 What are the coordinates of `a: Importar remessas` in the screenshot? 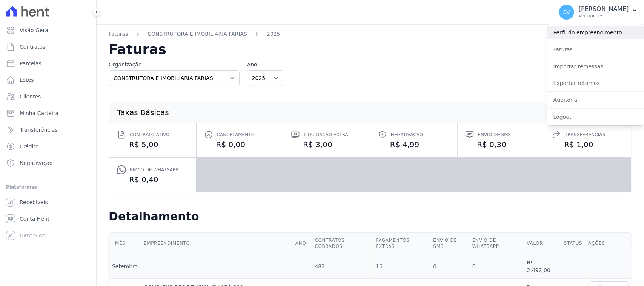 It's located at (596, 66).